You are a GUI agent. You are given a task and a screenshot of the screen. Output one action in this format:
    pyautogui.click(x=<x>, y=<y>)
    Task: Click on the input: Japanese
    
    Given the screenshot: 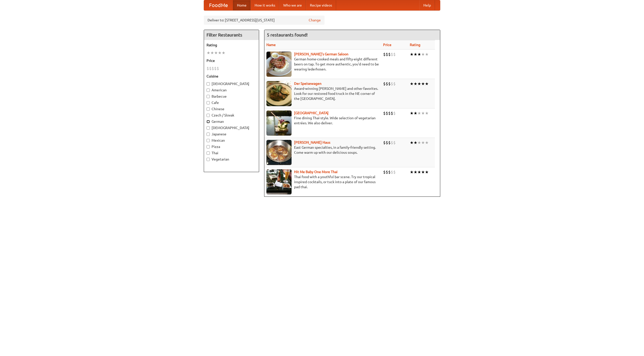 What is the action you would take?
    pyautogui.click(x=208, y=134)
    